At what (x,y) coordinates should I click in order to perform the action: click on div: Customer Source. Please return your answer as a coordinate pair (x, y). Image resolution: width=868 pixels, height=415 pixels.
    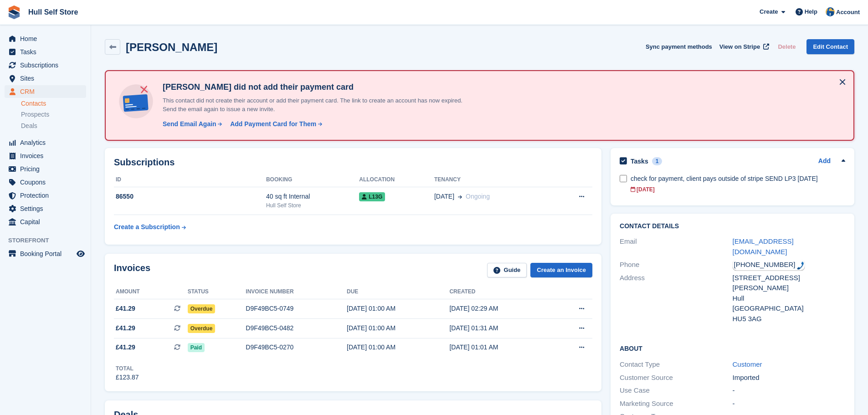
    Looking at the image, I should click on (675, 378).